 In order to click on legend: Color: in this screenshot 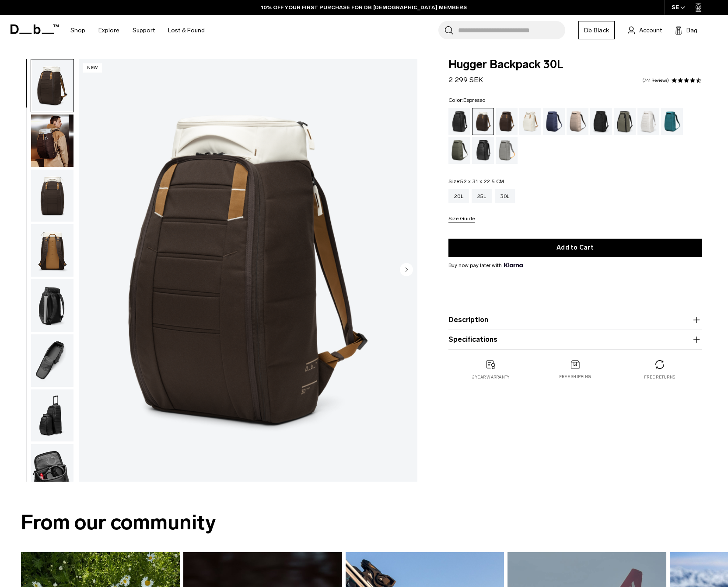, I will do `click(467, 101)`.